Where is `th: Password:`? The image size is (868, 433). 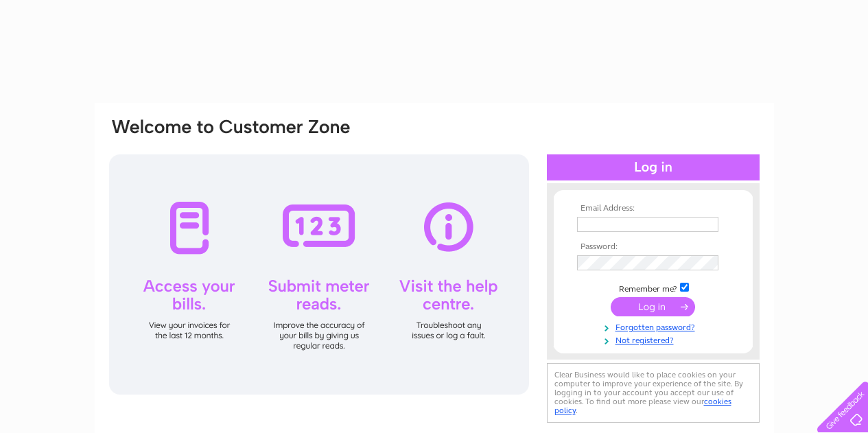
th: Password: is located at coordinates (654, 247).